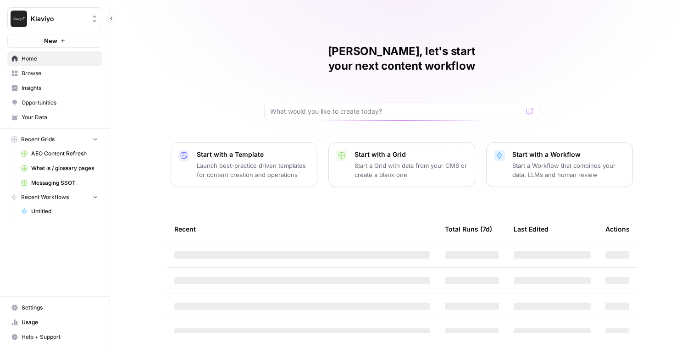  What do you see at coordinates (60, 117) in the screenshot?
I see `span: Your Data` at bounding box center [60, 117].